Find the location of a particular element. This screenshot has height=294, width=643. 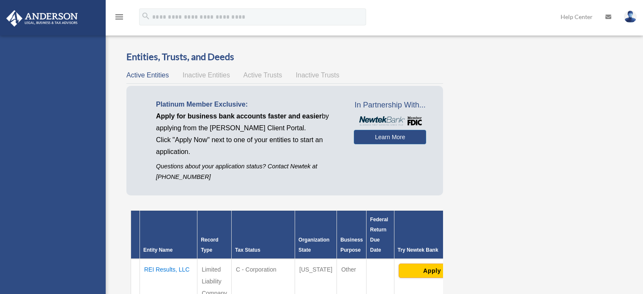

i: menu is located at coordinates (119, 17).